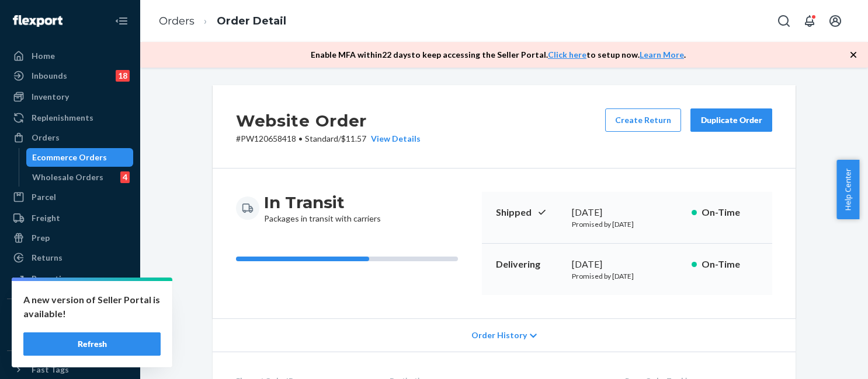  Describe the element at coordinates (70, 370) in the screenshot. I see `button: Fast Tags` at that location.